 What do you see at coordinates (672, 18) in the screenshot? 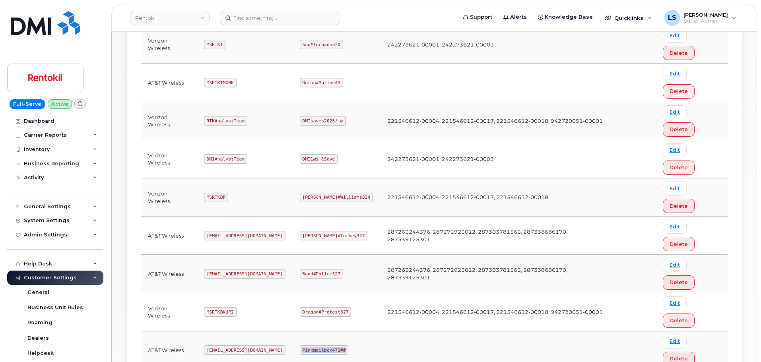
I see `span: LS` at bounding box center [672, 18].